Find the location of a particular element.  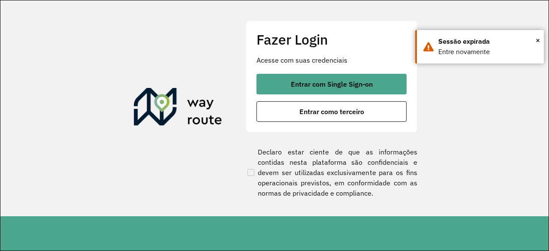

span: Entrar com Single Sign-on is located at coordinates (332, 84).